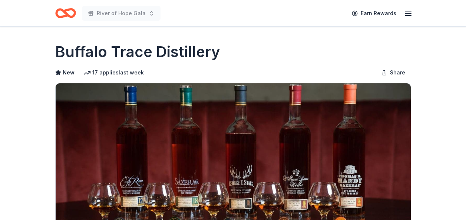 The image size is (466, 220). What do you see at coordinates (393, 73) in the screenshot?
I see `button: Share` at bounding box center [393, 73].